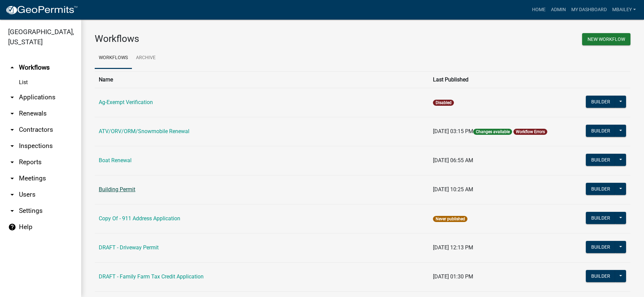 Image resolution: width=644 pixels, height=297 pixels. I want to click on i: help, so click(12, 227).